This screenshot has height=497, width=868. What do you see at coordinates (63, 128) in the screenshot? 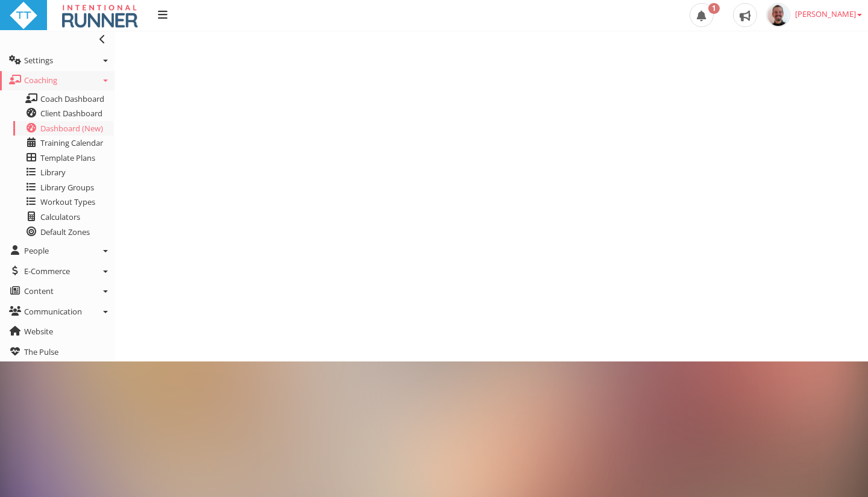
I see `a: Dashboard (New)` at bounding box center [63, 128].